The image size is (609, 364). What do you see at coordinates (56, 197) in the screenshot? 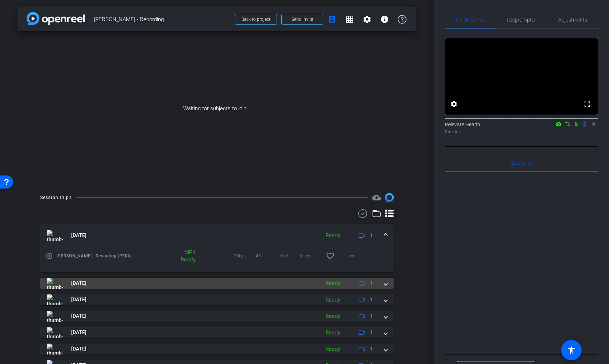
I see `div: Session Clips` at bounding box center [56, 197].